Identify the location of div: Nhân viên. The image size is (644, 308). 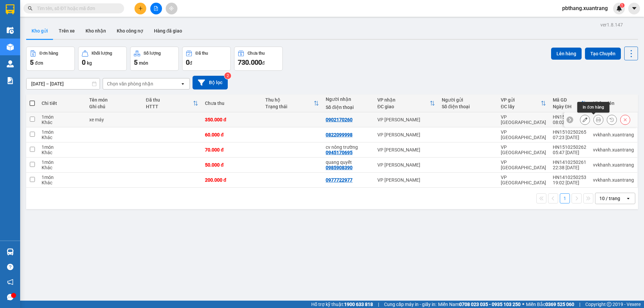
(614, 103).